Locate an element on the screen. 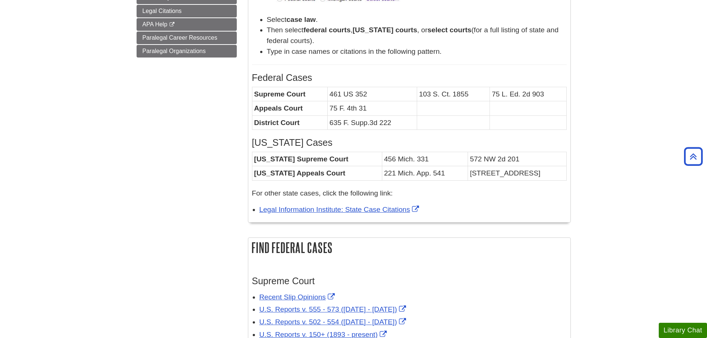  li: Select . is located at coordinates (417, 20).